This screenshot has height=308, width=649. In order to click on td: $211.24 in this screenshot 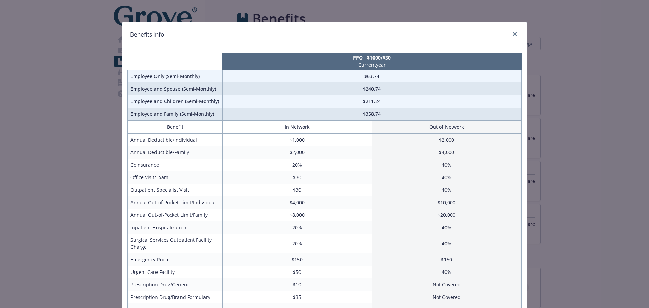, I will do `click(372, 101)`.